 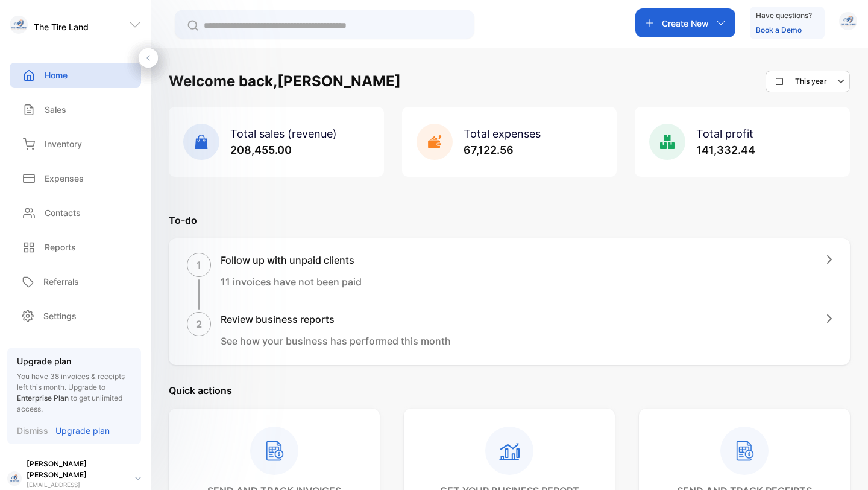 I want to click on button: This year, so click(x=808, y=81).